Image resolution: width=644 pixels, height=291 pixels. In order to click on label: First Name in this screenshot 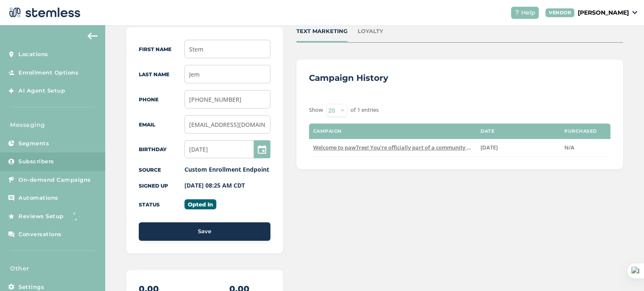, I will do `click(155, 49)`.